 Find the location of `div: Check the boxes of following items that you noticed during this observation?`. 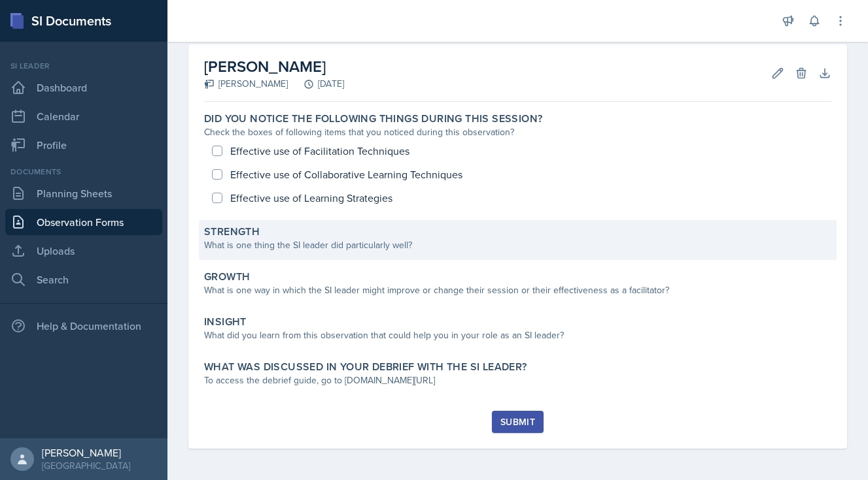

div: Check the boxes of following items that you noticed during this observation? is located at coordinates (518, 132).